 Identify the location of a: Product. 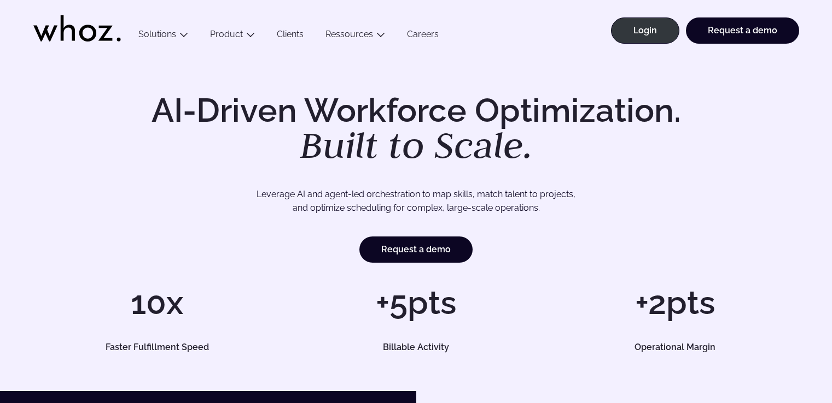
(226, 34).